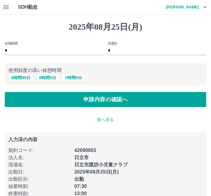 This screenshot has width=211, height=196. What do you see at coordinates (82, 158) in the screenshot?
I see `b: 日立市` at bounding box center [82, 158].